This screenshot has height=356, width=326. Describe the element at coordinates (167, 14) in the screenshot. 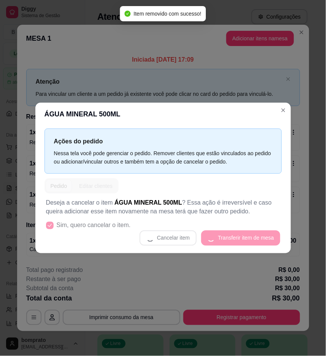

I see `span: Item removido com sucesso!` at that location.